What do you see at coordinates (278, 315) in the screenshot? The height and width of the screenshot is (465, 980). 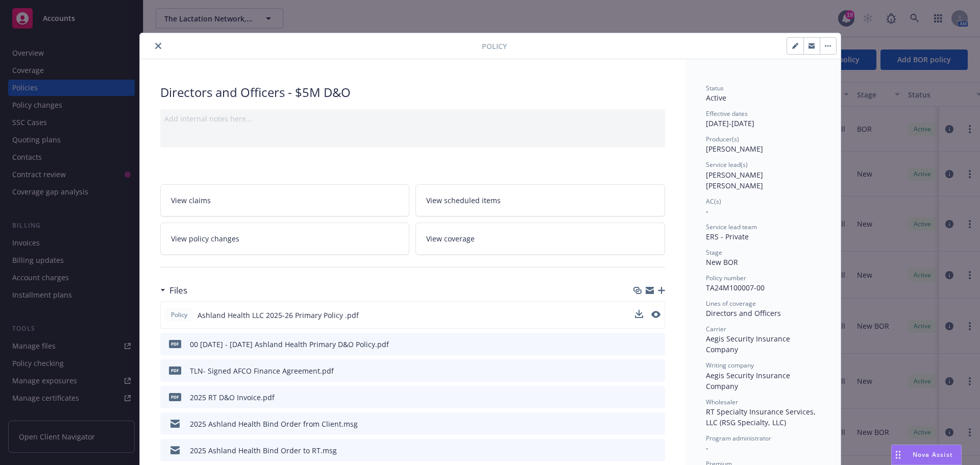 I see `span: Ashland Health LLC 2025-26 Primary Policy .pdf` at bounding box center [278, 315].